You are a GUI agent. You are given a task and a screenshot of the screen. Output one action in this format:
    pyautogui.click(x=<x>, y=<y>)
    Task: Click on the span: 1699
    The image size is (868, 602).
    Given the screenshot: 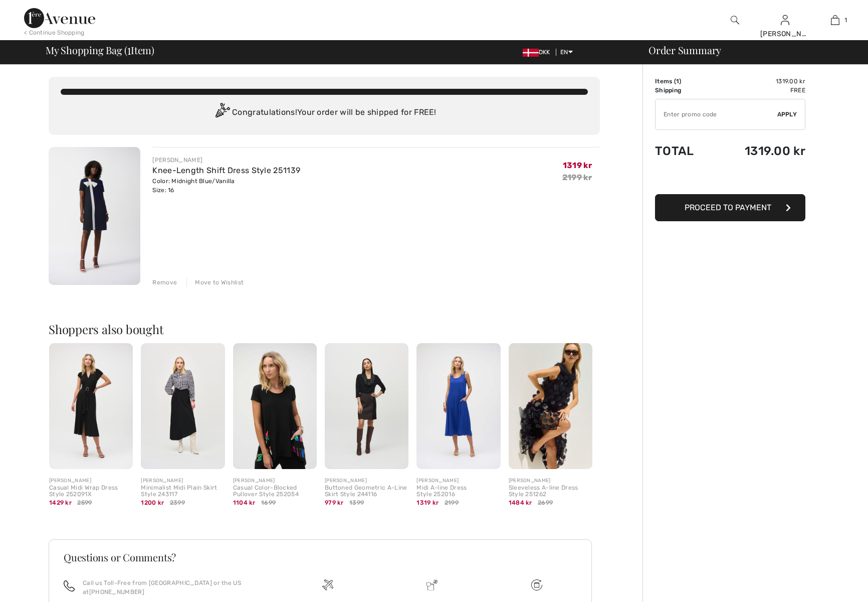 What is the action you would take?
    pyautogui.click(x=268, y=502)
    